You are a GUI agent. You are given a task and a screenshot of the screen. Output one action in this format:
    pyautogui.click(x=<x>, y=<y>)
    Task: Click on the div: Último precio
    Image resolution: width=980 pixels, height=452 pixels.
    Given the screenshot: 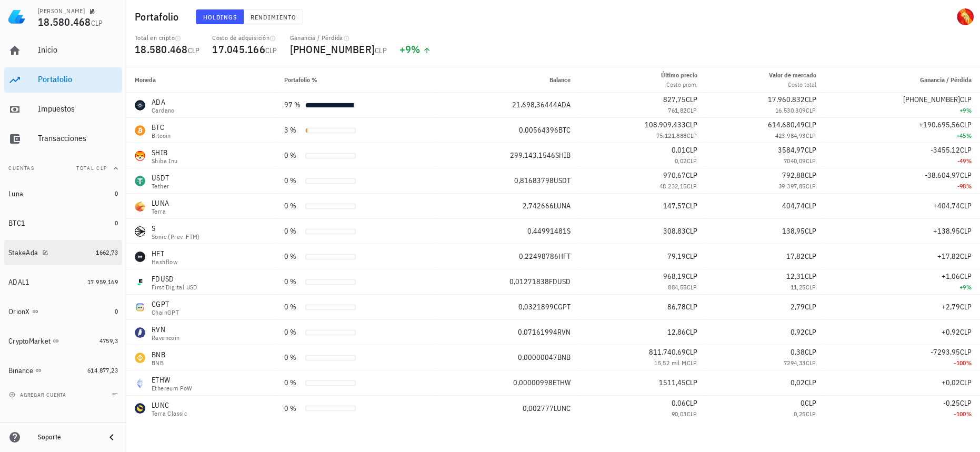 What is the action you would take?
    pyautogui.click(x=679, y=75)
    